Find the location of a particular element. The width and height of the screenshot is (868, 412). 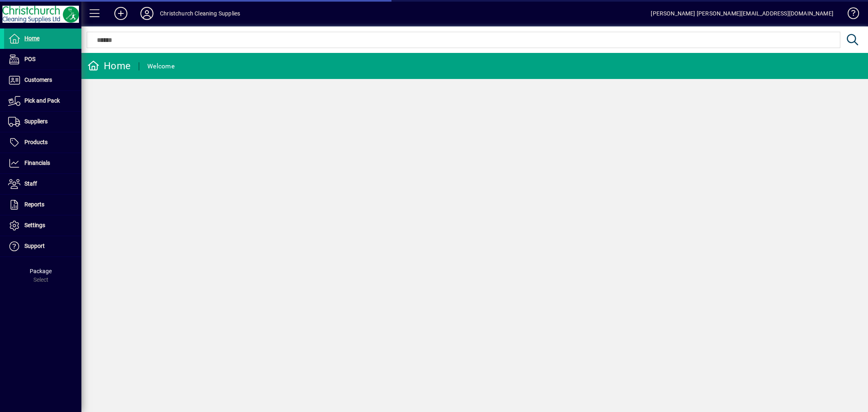

span: POS is located at coordinates (30, 59).